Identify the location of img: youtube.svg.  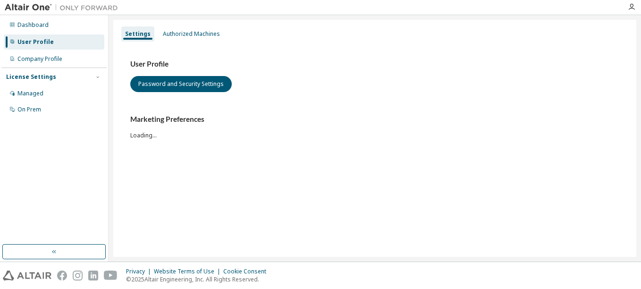
(110, 275).